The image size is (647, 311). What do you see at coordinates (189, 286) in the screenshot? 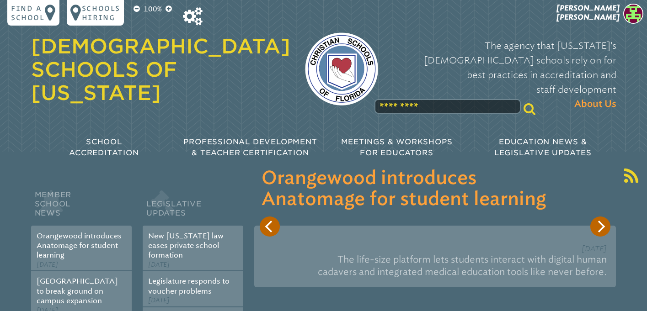
I see `a: Legislature responds to voucher problems` at bounding box center [189, 286].